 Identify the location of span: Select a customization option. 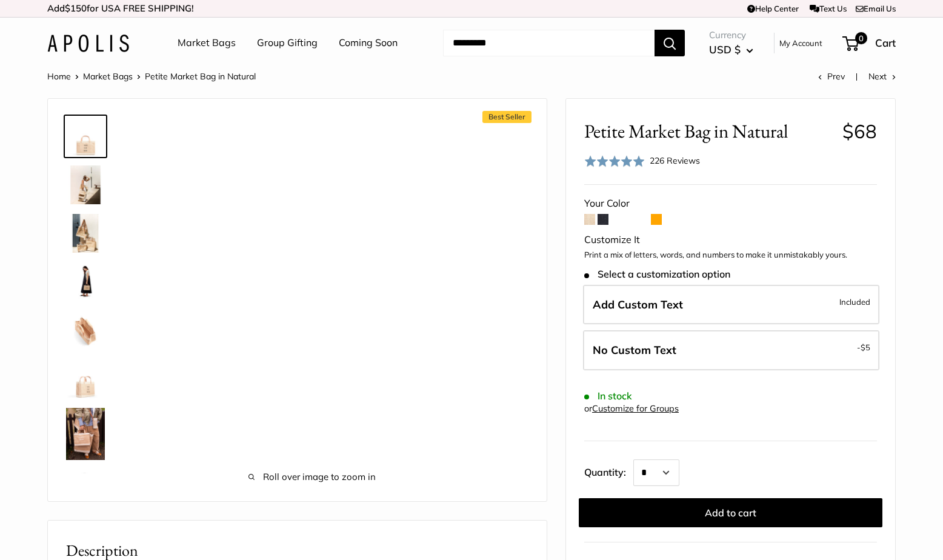
(657, 274).